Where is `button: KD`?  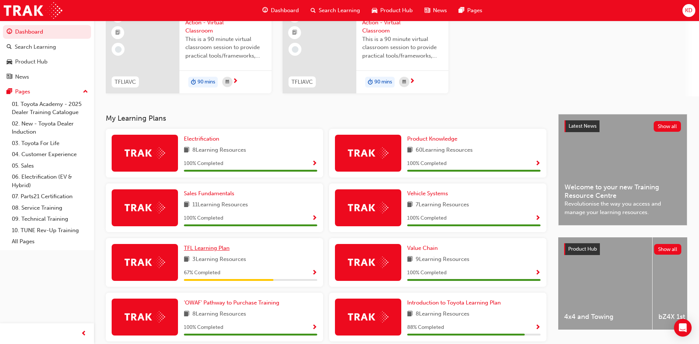 button: KD is located at coordinates (689, 10).